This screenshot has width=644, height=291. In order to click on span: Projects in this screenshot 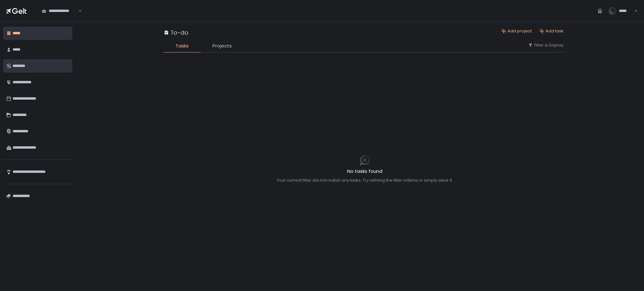, I will do `click(222, 46)`.